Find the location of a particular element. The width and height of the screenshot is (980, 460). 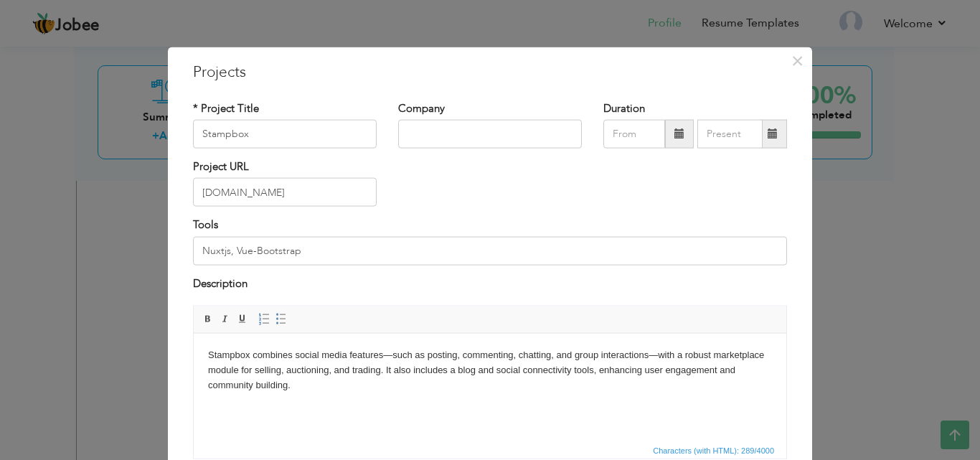

button: Close is located at coordinates (798, 60).